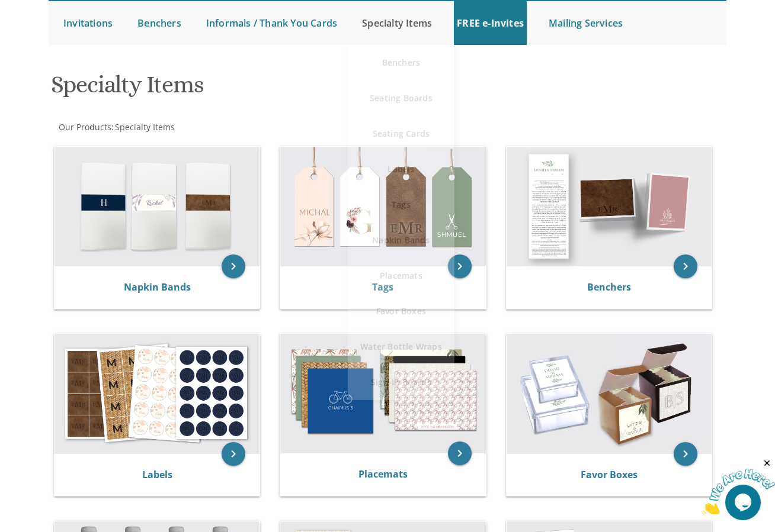  What do you see at coordinates (401, 98) in the screenshot?
I see `a: Seating Boards` at bounding box center [401, 98].